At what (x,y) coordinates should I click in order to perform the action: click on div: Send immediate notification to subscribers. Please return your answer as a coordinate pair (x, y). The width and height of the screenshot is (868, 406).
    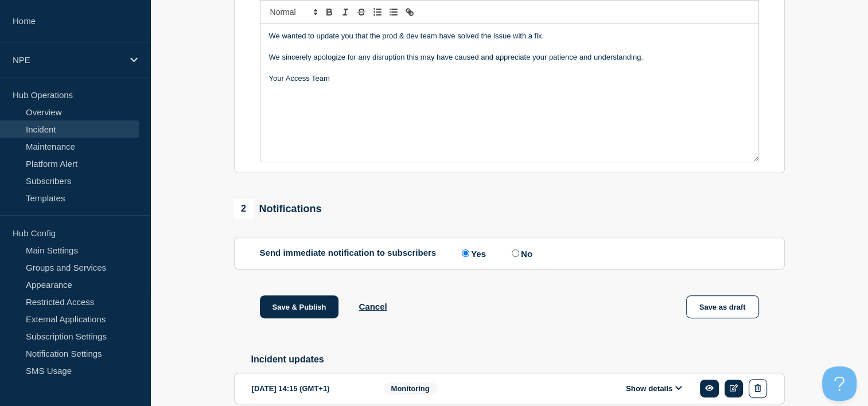
    Looking at the image, I should click on (510, 253).